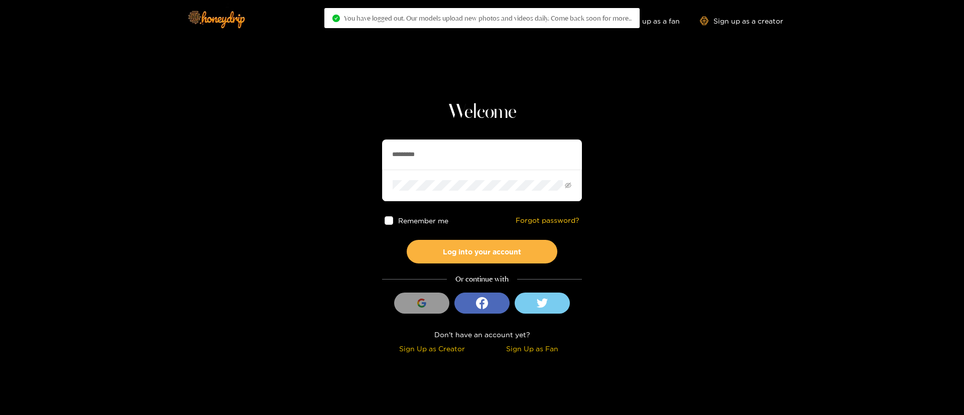  Describe the element at coordinates (336, 18) in the screenshot. I see `span: check-circle` at that location.